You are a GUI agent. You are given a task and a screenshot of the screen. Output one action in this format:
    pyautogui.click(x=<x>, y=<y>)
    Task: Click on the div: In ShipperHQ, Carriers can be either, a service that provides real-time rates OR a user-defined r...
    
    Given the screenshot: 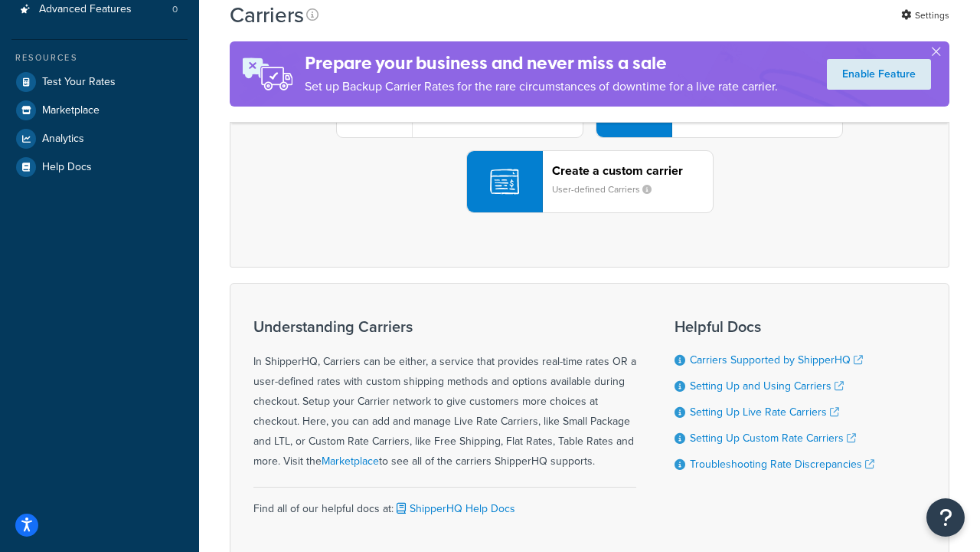 What is the action you would take?
    pyautogui.click(x=445, y=394)
    